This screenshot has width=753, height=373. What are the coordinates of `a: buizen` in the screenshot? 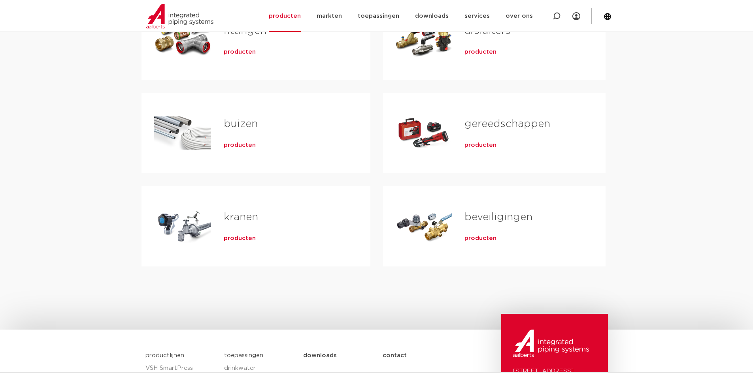 It's located at (241, 124).